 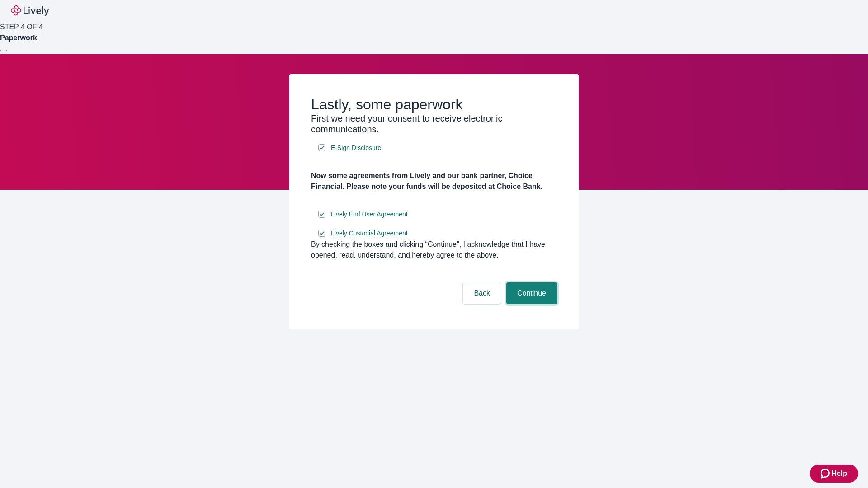 What do you see at coordinates (369, 233) in the screenshot?
I see `span: Lively Custodial Agreement` at bounding box center [369, 233].